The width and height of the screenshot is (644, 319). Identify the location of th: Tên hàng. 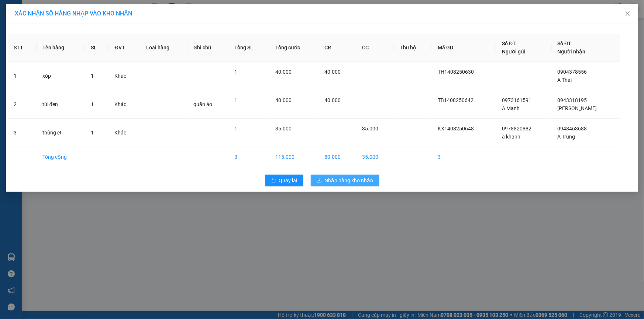
(61, 47).